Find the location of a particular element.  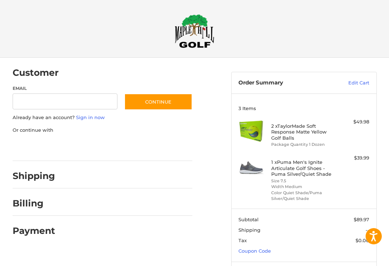

h4: 1 x Puma Men's Ignite Articulate Golf Shoes - Puma Silver/Quiet Shade is located at coordinates (303, 168).